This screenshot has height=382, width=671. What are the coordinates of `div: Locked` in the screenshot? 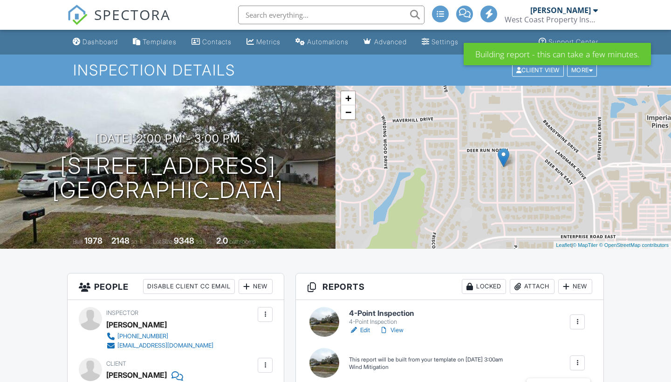 It's located at (484, 287).